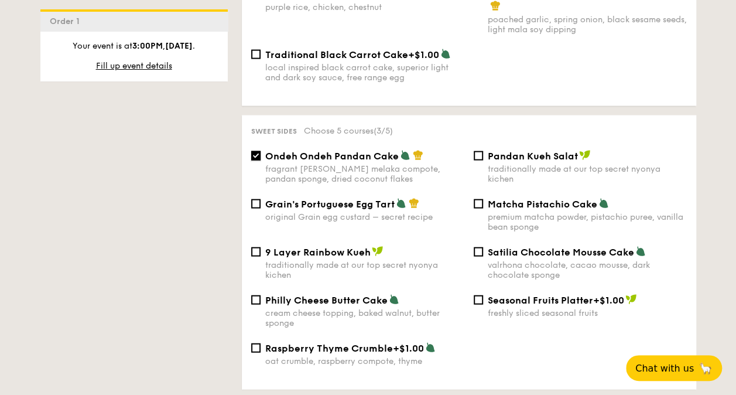  Describe the element at coordinates (274, 131) in the screenshot. I see `span: Sweet sides` at that location.